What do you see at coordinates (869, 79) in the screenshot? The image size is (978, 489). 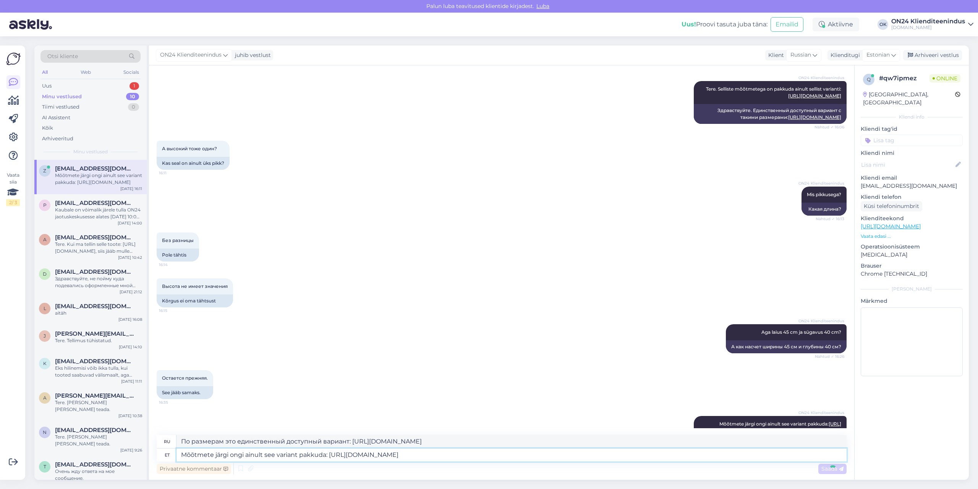 I see `span: q` at bounding box center [869, 79].